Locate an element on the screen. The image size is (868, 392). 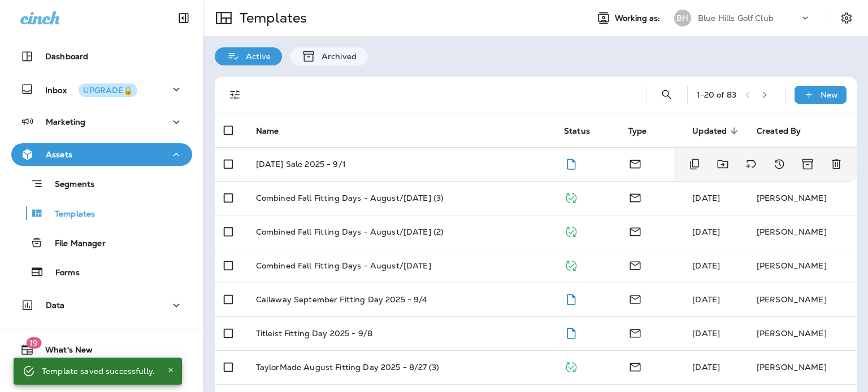
p: Assets is located at coordinates (58, 155).